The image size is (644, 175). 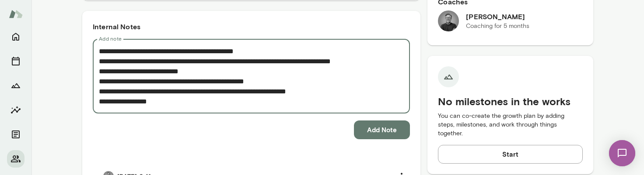 What do you see at coordinates (510, 101) in the screenshot?
I see `h5: No milestones in the works` at bounding box center [510, 101].